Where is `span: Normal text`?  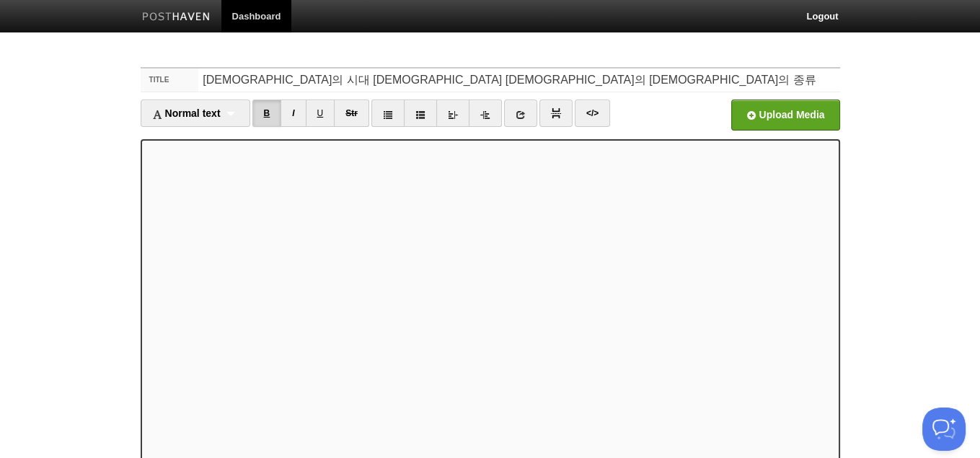 span: Normal text is located at coordinates (186, 113).